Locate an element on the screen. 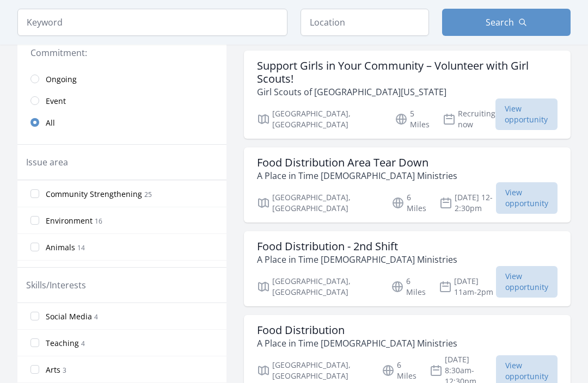  span: Animals is located at coordinates (61, 249).